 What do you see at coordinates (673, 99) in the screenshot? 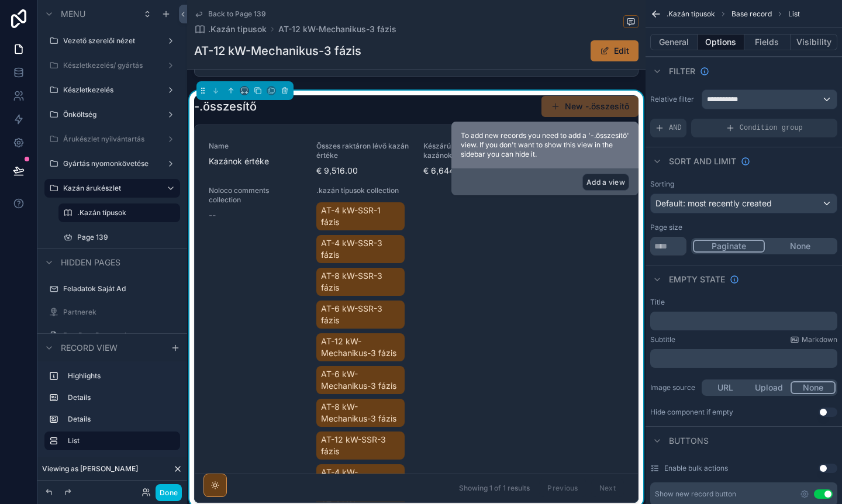
I see `label: Relative filter` at bounding box center [673, 99].